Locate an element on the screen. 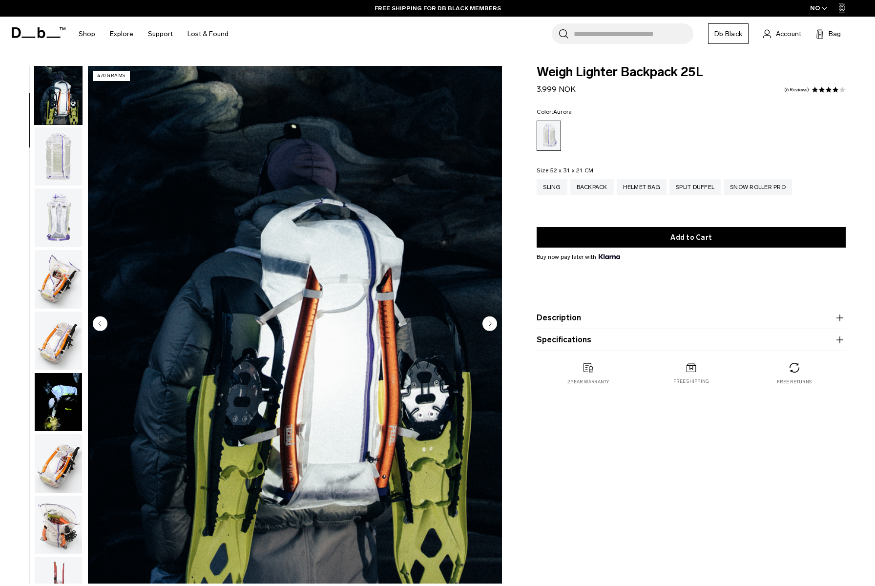 This screenshot has width=875, height=586. button: Weigh_Lighter_Backpack_25L_Lifestyle_new.png is located at coordinates (58, 95).